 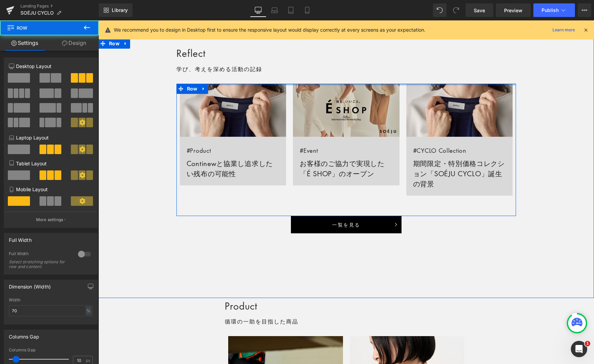 What do you see at coordinates (30, 285) in the screenshot?
I see `div: Dimension (Width)` at bounding box center [30, 285].